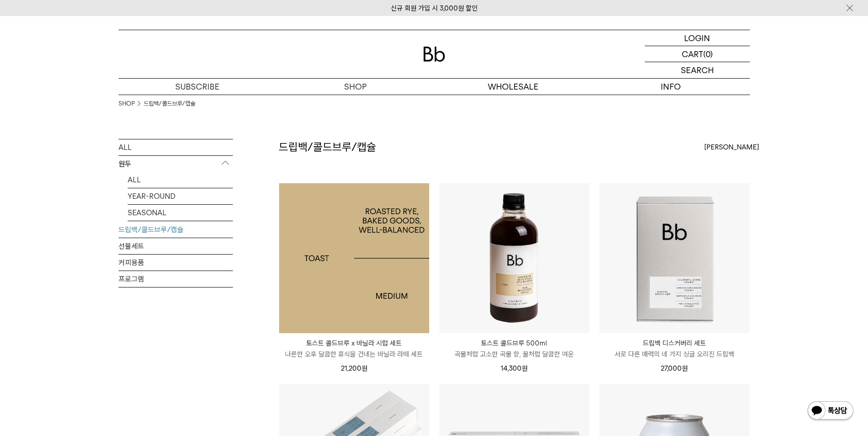  I want to click on a: 커피용품, so click(176, 263).